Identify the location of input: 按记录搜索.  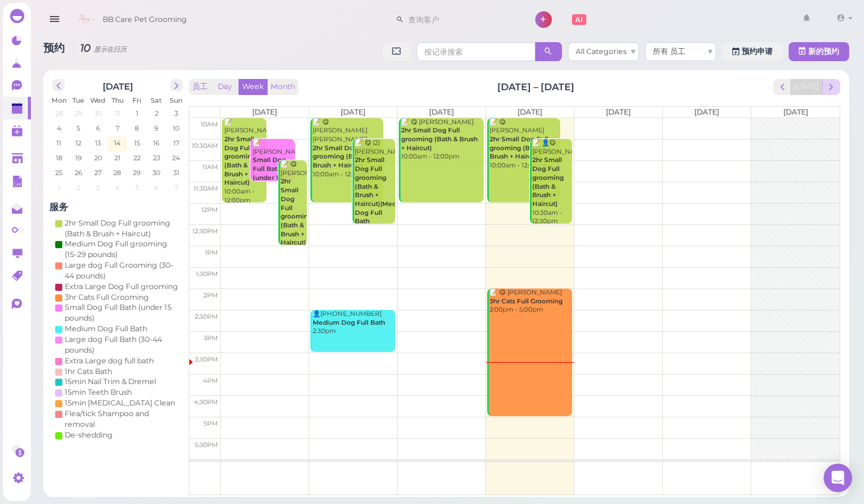
(476, 52).